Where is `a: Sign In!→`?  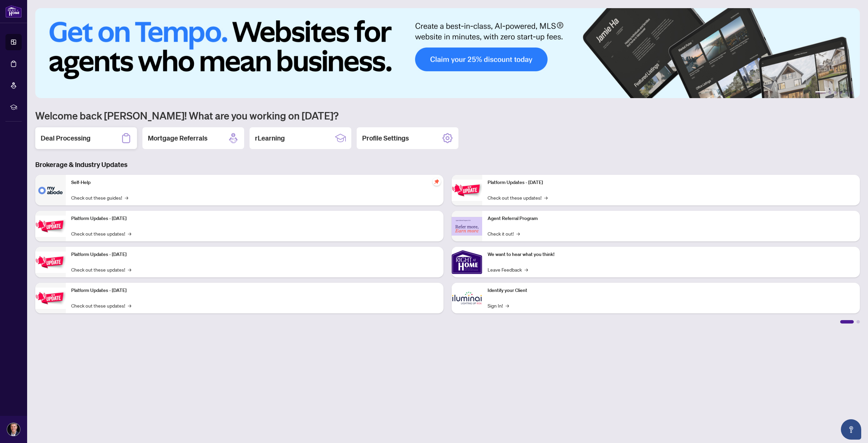 a: Sign In!→ is located at coordinates (499, 306).